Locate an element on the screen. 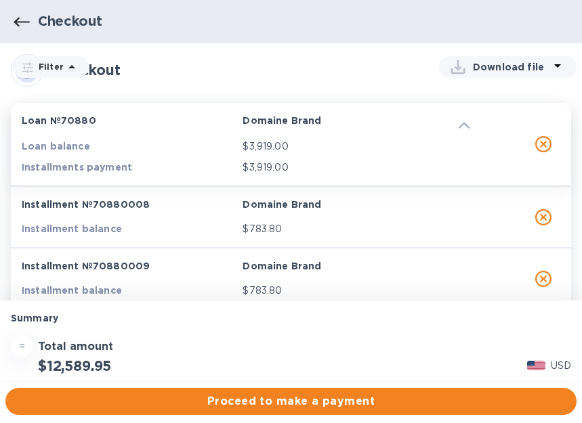 The image size is (582, 423). button: Proceed to make a payment is located at coordinates (291, 402).